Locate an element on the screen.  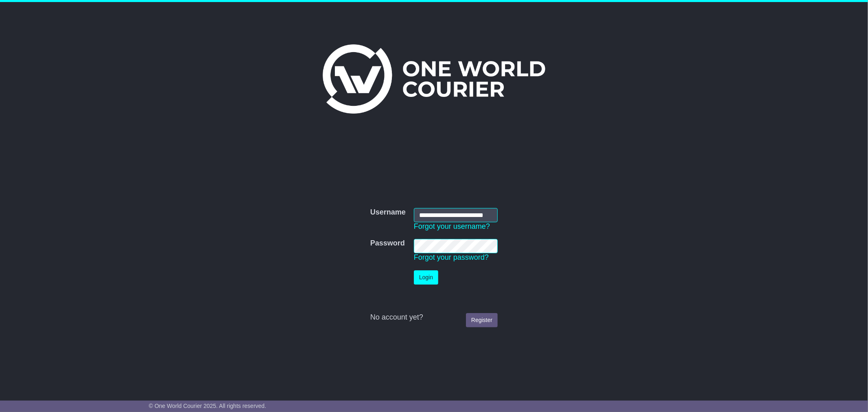
div: No account yet? is located at coordinates (434, 317).